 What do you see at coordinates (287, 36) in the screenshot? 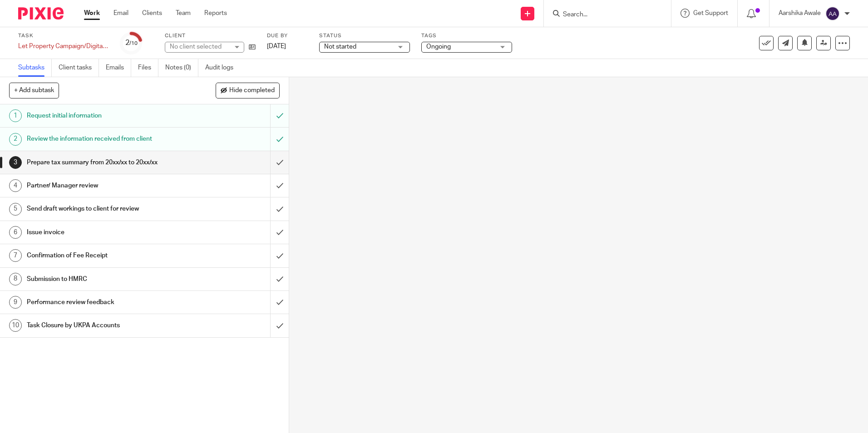
I see `label: Due by` at bounding box center [287, 36].